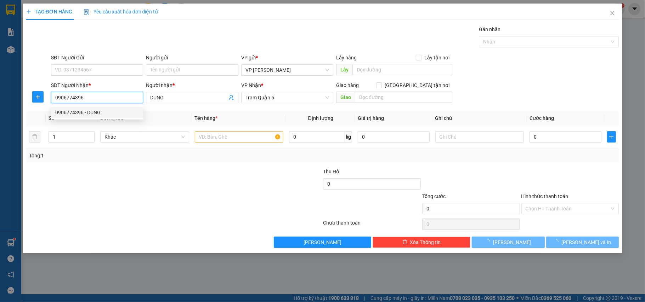  Describe the element at coordinates (345, 97) in the screenshot. I see `span: Giao` at that location.